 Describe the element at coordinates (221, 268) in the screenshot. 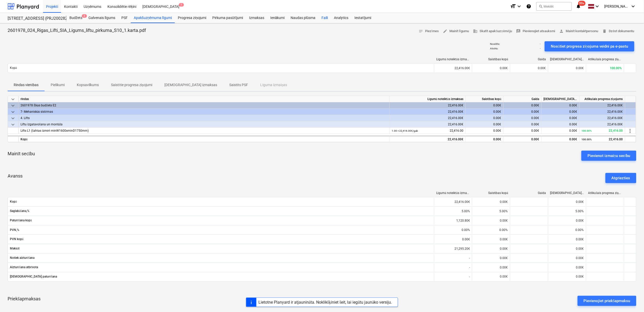

I see `span: Aizturēšana atbrīvota` at that location.